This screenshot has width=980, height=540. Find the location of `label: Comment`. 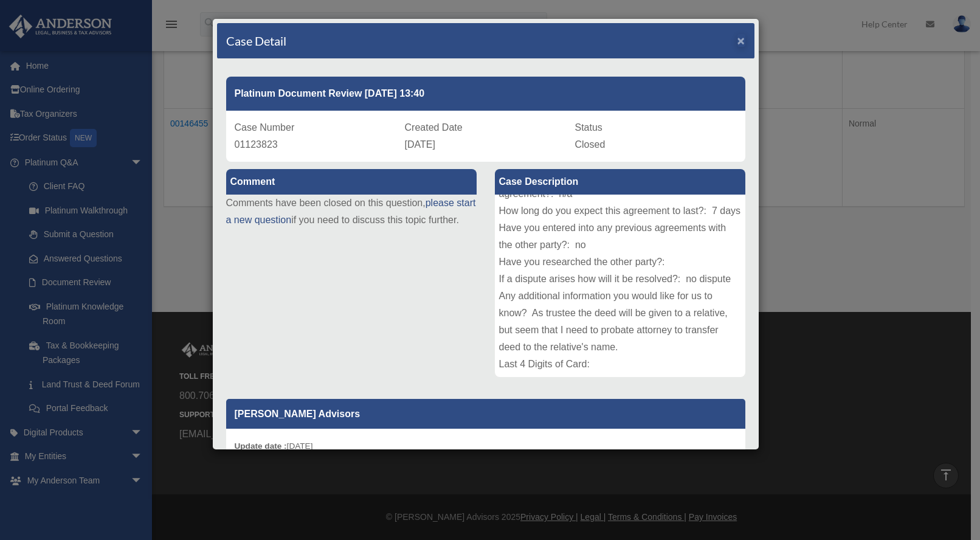

label: Comment is located at coordinates (352, 182).